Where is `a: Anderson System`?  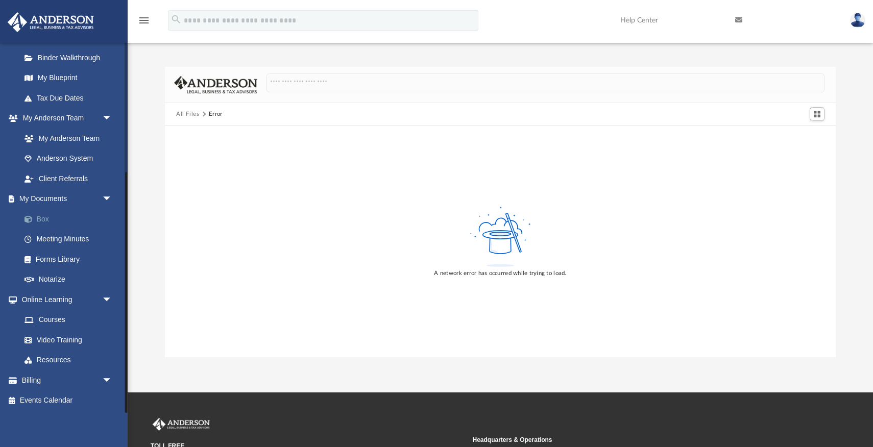
a: Anderson System is located at coordinates (68, 159).